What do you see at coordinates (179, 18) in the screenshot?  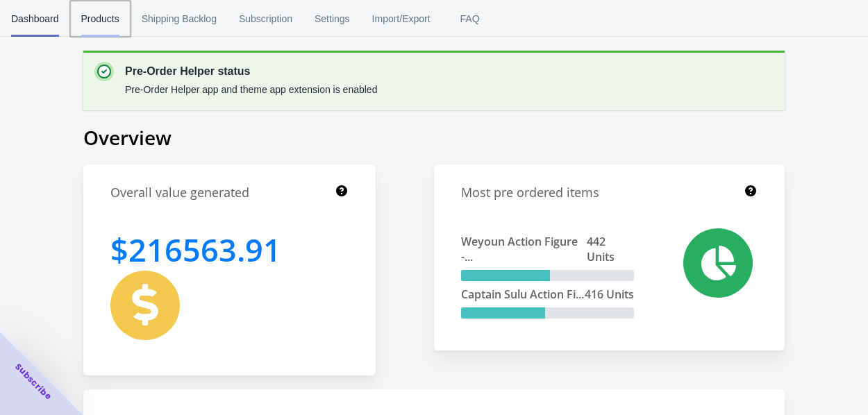 I see `span: Shipping Backlog` at bounding box center [179, 18].